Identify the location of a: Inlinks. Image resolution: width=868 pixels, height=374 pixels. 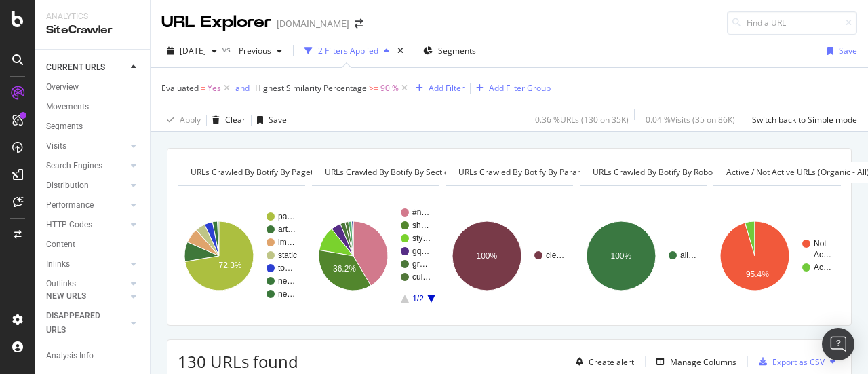
(86, 264).